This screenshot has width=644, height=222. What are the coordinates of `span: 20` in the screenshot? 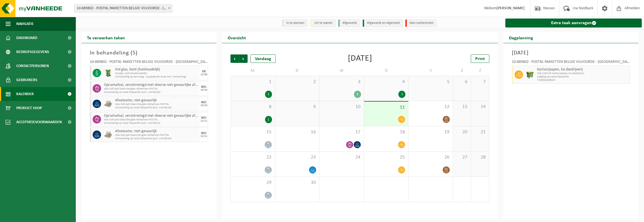 It's located at (463, 132).